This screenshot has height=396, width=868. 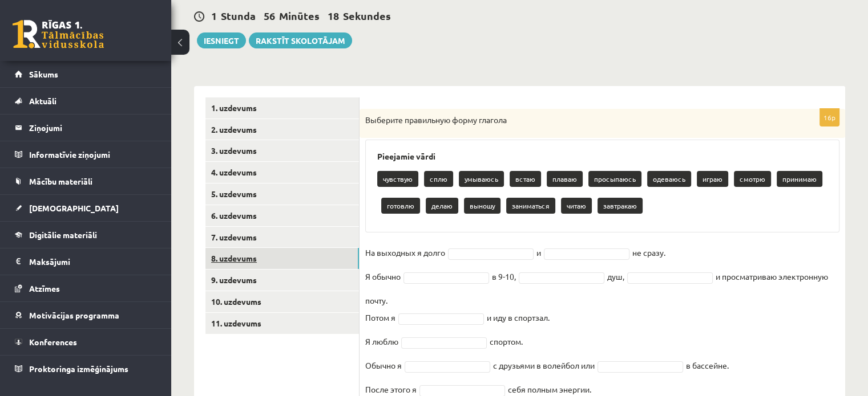 I want to click on a: Konferences, so click(x=85, y=342).